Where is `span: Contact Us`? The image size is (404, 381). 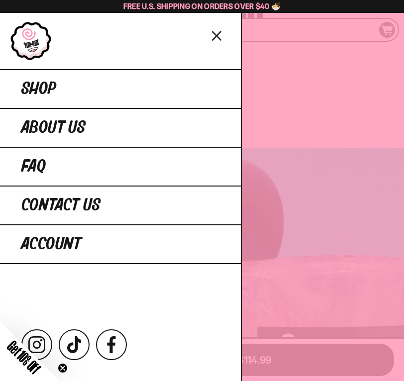
span: Contact Us is located at coordinates (61, 205).